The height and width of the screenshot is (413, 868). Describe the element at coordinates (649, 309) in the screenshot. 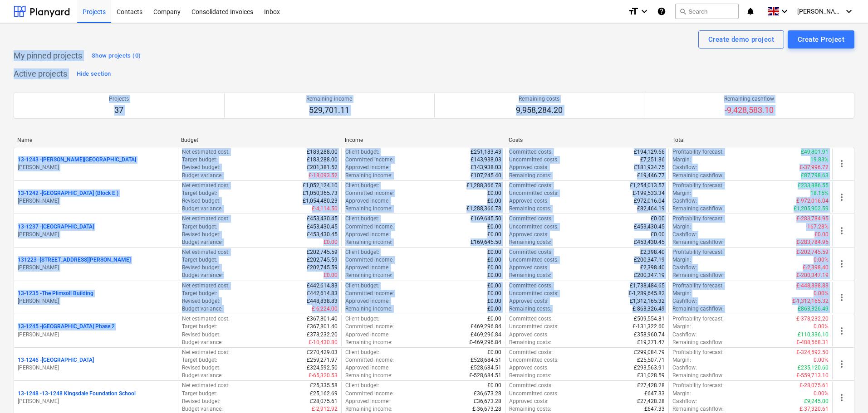

I see `p: £-863,326.49` at that location.